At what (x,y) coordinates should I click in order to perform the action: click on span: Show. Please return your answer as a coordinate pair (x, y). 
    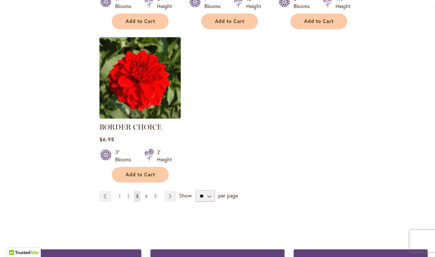
    Looking at the image, I should click on (186, 195).